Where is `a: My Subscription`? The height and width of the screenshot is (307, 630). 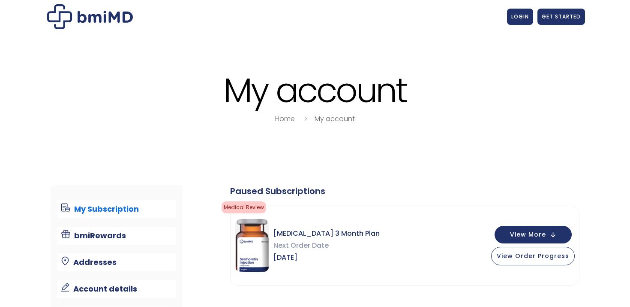 a: My Subscription is located at coordinates (117, 209).